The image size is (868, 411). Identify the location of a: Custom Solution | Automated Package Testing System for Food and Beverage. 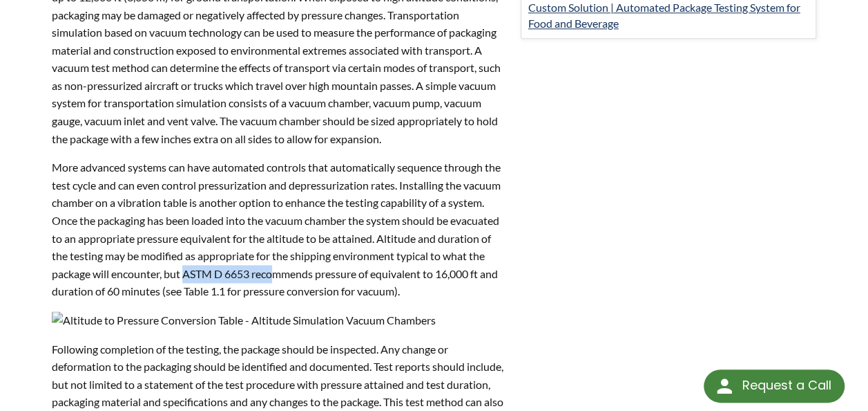
(665, 15).